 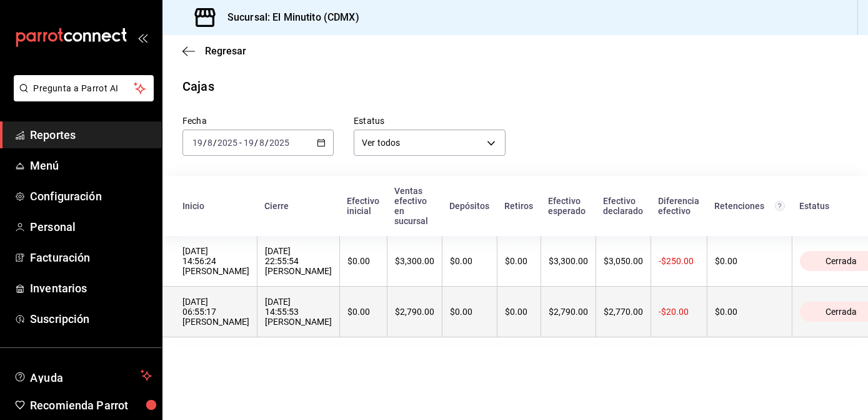 I want to click on div: Efectivo declarado, so click(x=623, y=206).